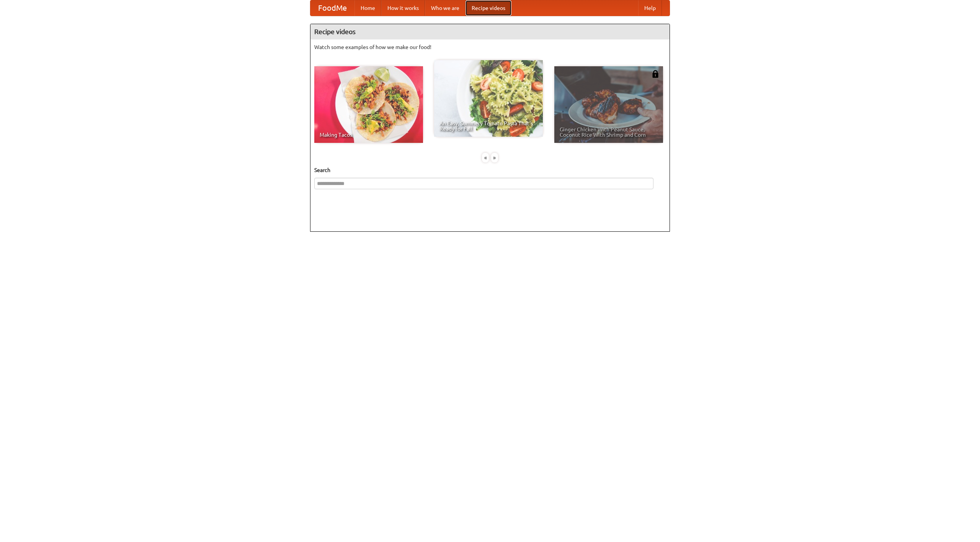 The image size is (980, 542). Describe the element at coordinates (490, 170) in the screenshot. I see `h5: Search` at that location.